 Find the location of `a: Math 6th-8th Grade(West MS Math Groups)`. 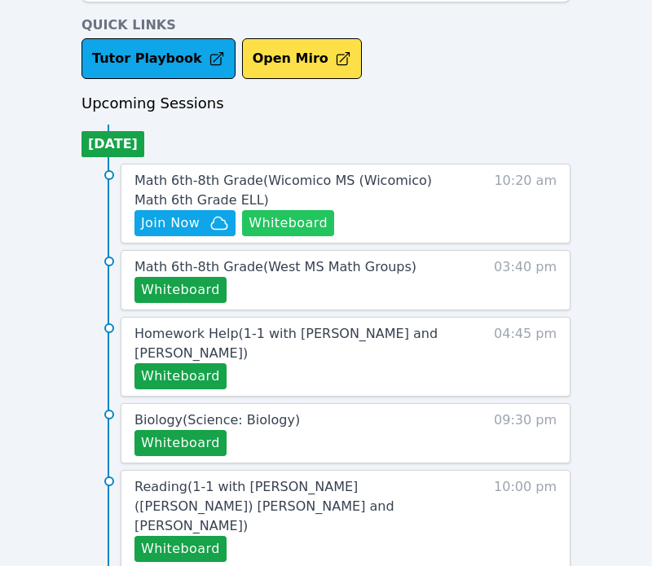

a: Math 6th-8th Grade(West MS Math Groups) is located at coordinates (275, 267).